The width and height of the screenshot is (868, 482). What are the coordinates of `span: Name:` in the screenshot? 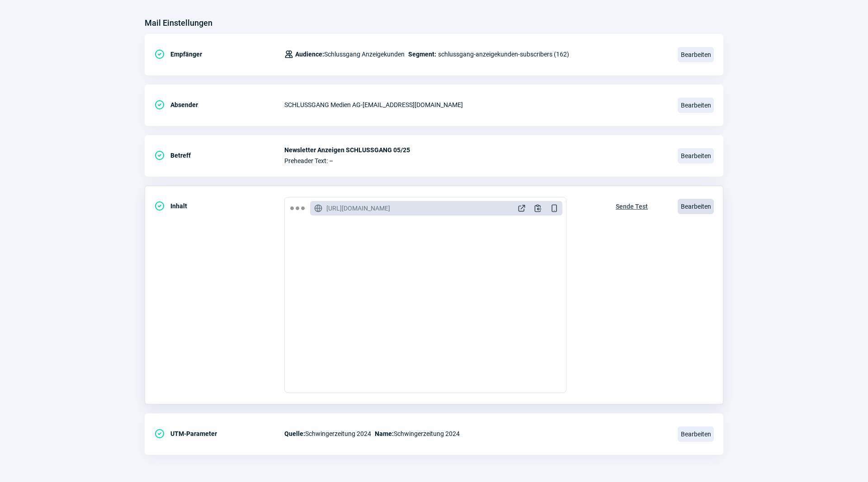 It's located at (384, 434).